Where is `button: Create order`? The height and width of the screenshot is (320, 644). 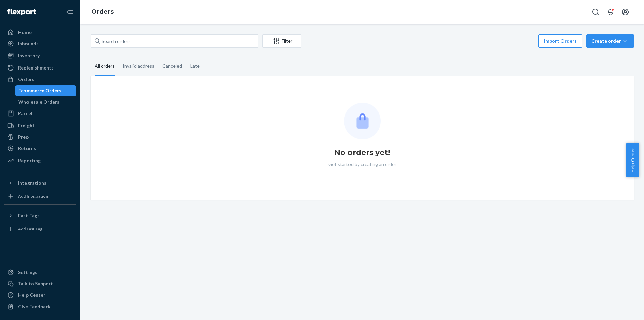
button: Create order is located at coordinates (610, 41).